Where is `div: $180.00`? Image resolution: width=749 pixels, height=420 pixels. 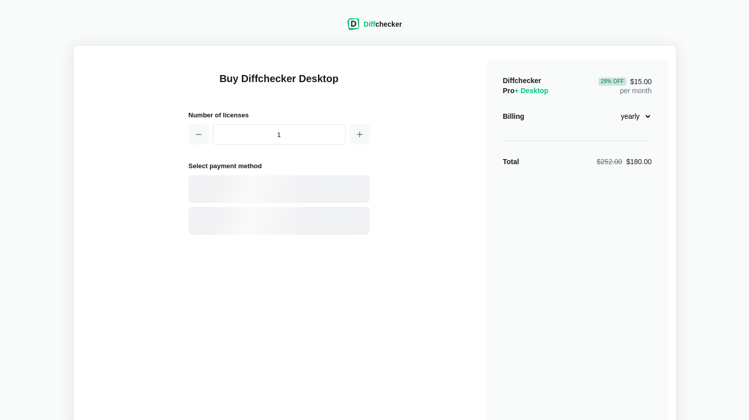
div: $180.00 is located at coordinates (624, 162).